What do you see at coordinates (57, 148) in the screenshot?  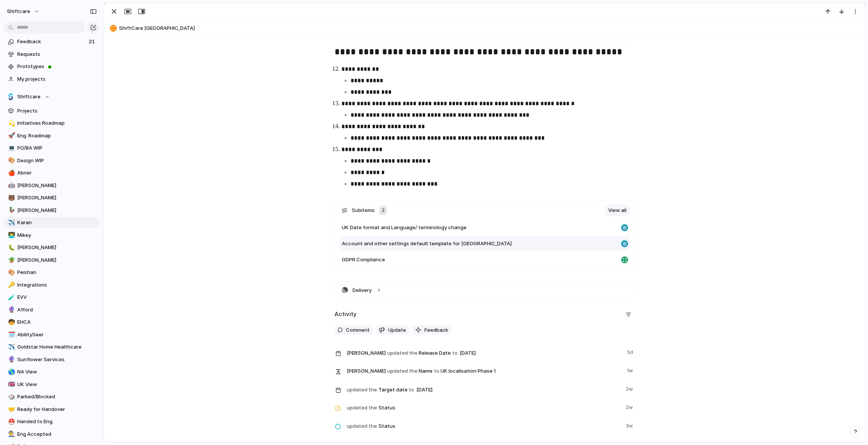 I see `span: PO/BA WIP` at bounding box center [57, 148].